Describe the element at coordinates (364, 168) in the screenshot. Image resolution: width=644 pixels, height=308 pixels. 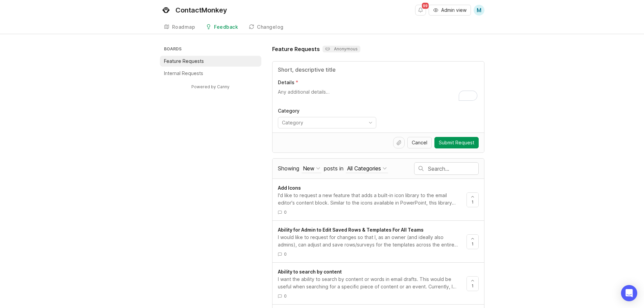
I see `div: All Categories` at that location.